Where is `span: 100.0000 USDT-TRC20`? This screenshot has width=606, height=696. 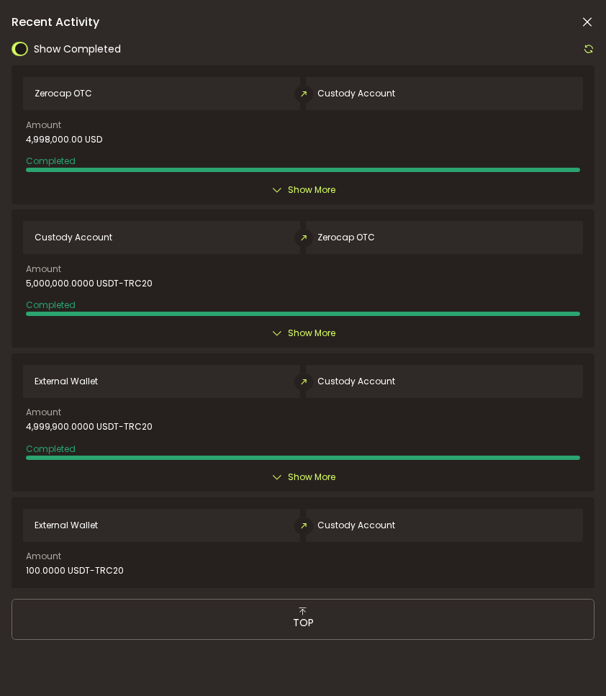
span: 100.0000 USDT-TRC20 is located at coordinates (75, 570).